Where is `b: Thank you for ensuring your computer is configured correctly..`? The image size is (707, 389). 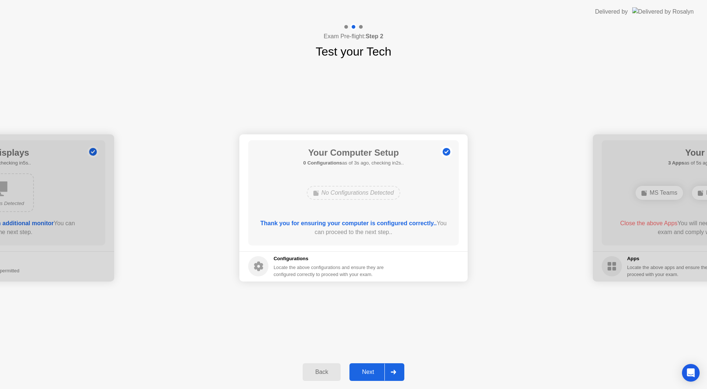 b: Thank you for ensuring your computer is configured correctly.. is located at coordinates (348, 223).